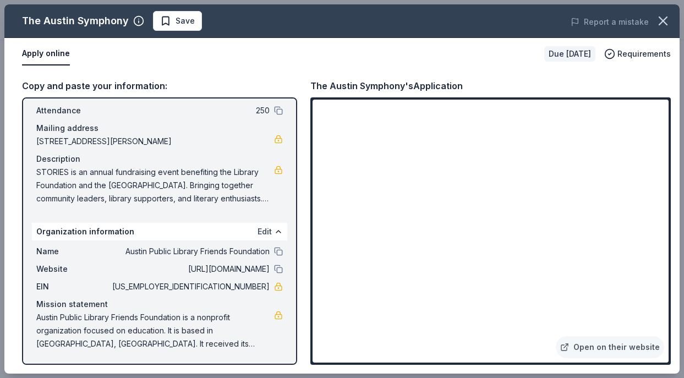 Image resolution: width=684 pixels, height=378 pixels. I want to click on span: Austin Public Library Friends Foundation, so click(190, 251).